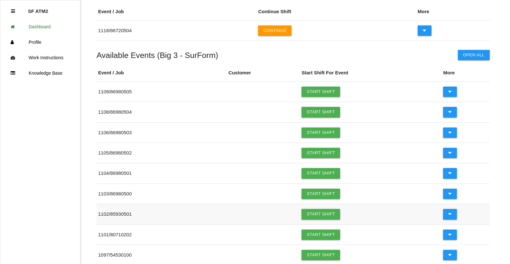 The image size is (510, 264). What do you see at coordinates (40, 58) in the screenshot?
I see `a: Work Instructions` at bounding box center [40, 58].